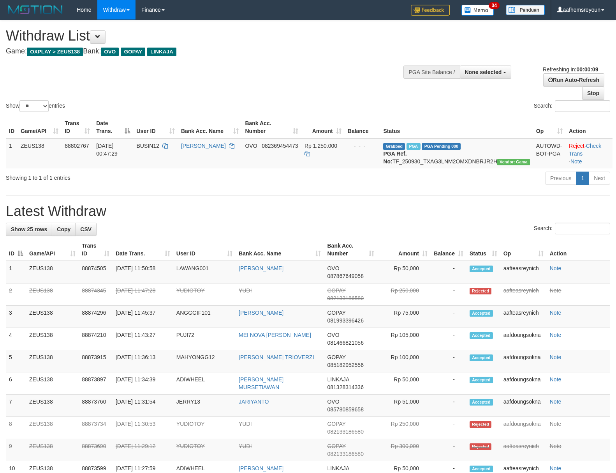 The height and width of the screenshot is (473, 616). What do you see at coordinates (205, 405) in the screenshot?
I see `td: JERRY13` at bounding box center [205, 405].